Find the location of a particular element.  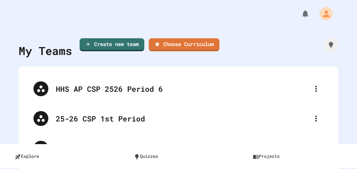

div: My Account is located at coordinates (324, 14).